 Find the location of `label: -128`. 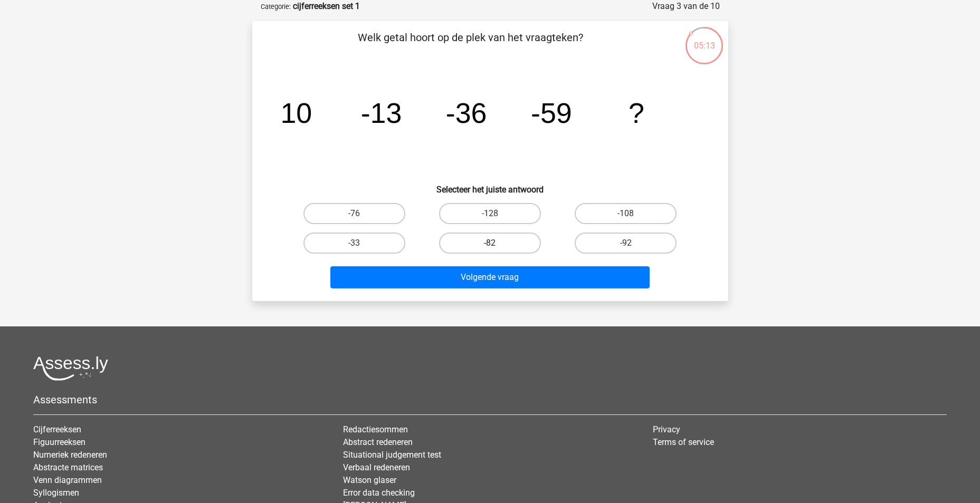

label: -128 is located at coordinates (490, 213).